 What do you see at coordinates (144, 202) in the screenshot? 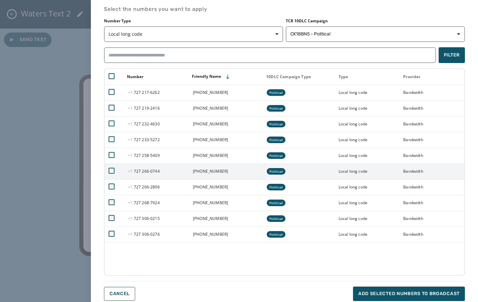
I see `span: 727 268 - 7924` at bounding box center [144, 202].